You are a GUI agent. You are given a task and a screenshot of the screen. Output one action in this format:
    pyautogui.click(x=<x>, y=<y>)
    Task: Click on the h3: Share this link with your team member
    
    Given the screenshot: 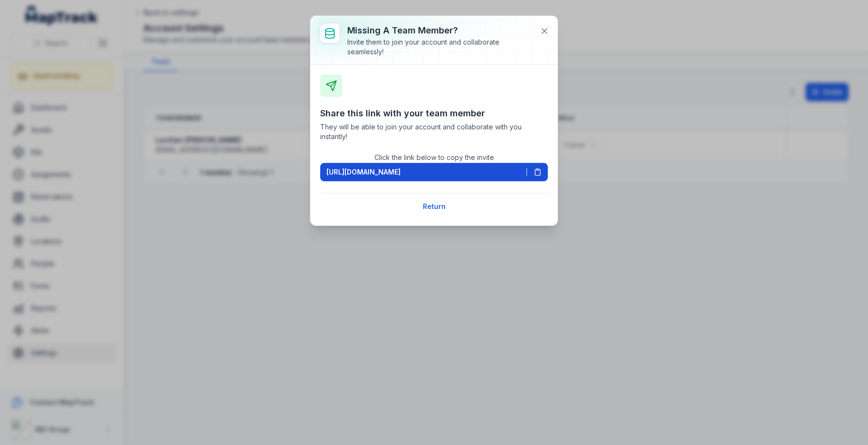 What is the action you would take?
    pyautogui.click(x=434, y=114)
    